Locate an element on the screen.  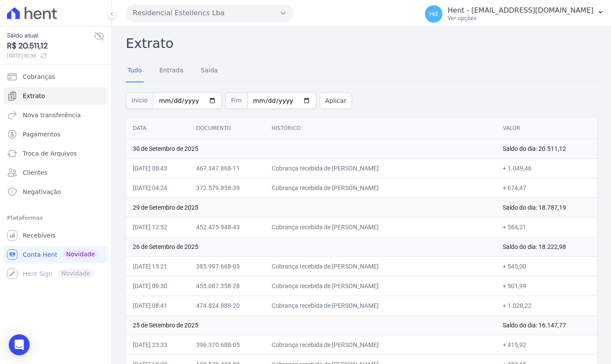
span: Extrato is located at coordinates (34, 96).